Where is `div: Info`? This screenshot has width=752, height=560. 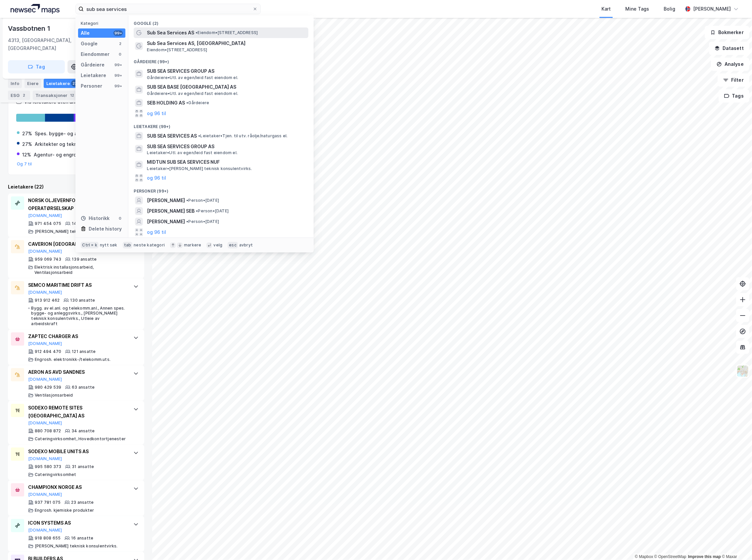
div: Info is located at coordinates (15, 83).